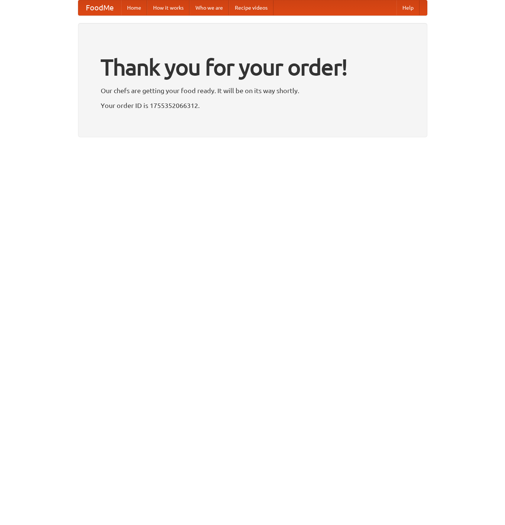 This screenshot has height=525, width=505. What do you see at coordinates (252, 105) in the screenshot?
I see `p: Your order ID is 1755352066312.` at bounding box center [252, 105].